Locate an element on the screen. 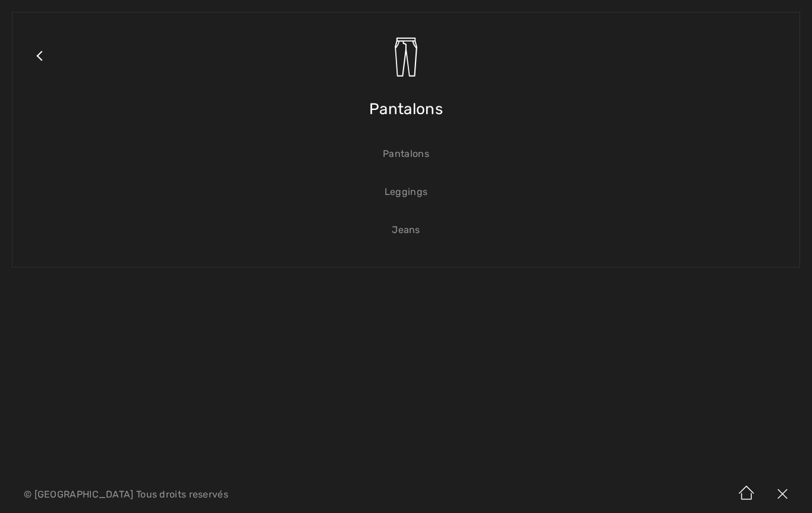  img: Accueil is located at coordinates (747, 494).